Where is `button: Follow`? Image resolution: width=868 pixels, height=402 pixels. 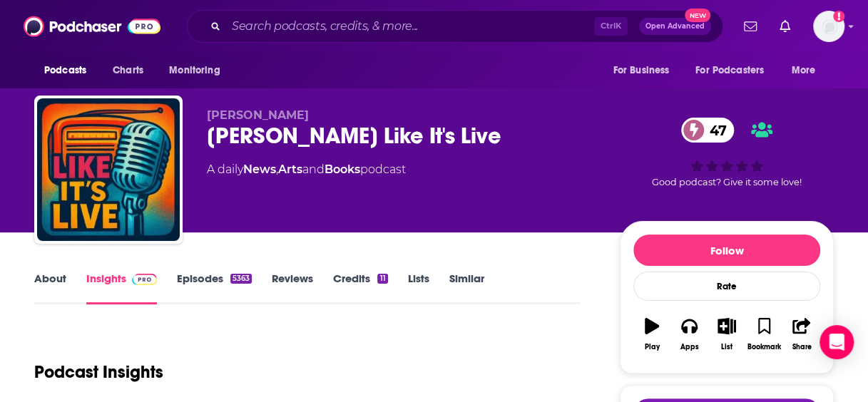 button: Follow is located at coordinates (726, 250).